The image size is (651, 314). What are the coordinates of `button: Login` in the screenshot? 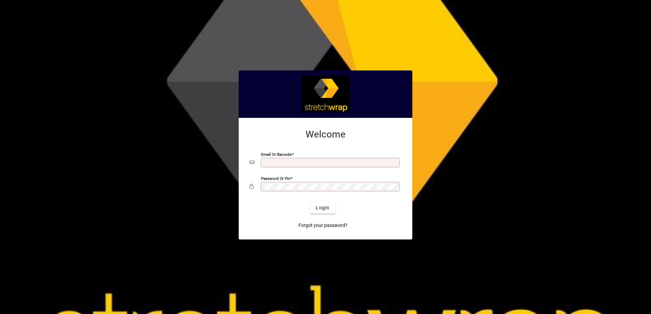 It's located at (322, 208).